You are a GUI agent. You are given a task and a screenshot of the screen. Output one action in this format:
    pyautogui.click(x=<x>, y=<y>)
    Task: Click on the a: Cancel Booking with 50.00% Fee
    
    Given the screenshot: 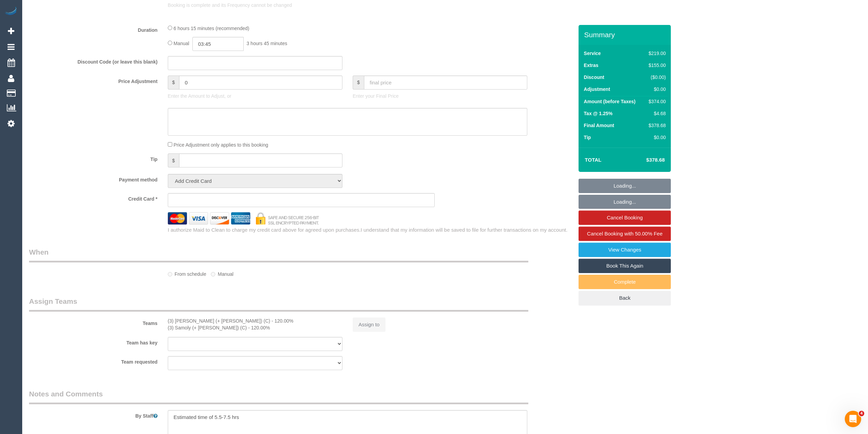 What is the action you would take?
    pyautogui.click(x=625, y=234)
    